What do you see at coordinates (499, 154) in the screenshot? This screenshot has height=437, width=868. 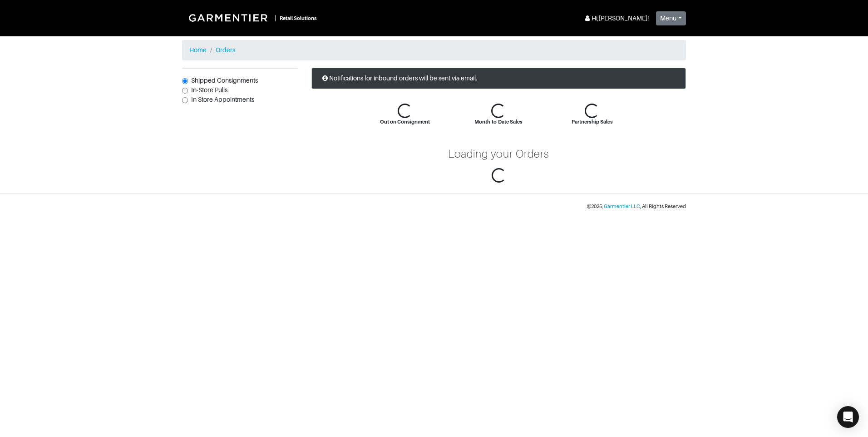 I see `div: Loading your Orders` at bounding box center [499, 154].